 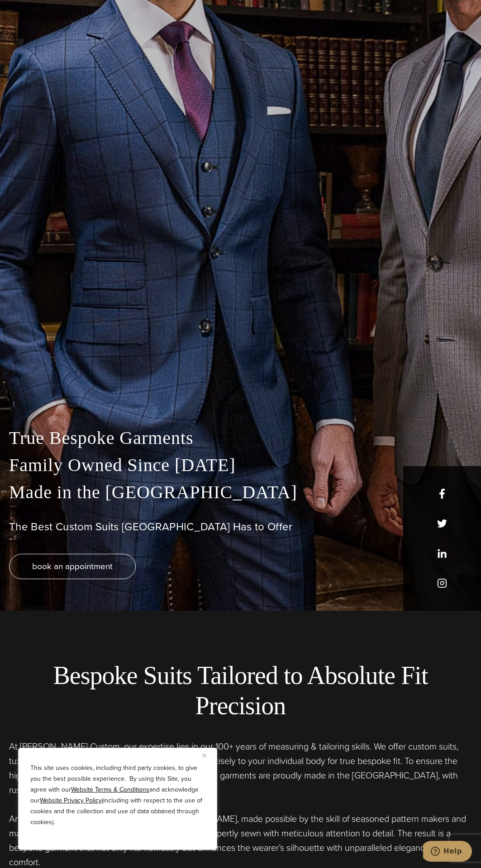 What do you see at coordinates (71, 801) in the screenshot?
I see `a: Website Privacy Policy` at bounding box center [71, 801].